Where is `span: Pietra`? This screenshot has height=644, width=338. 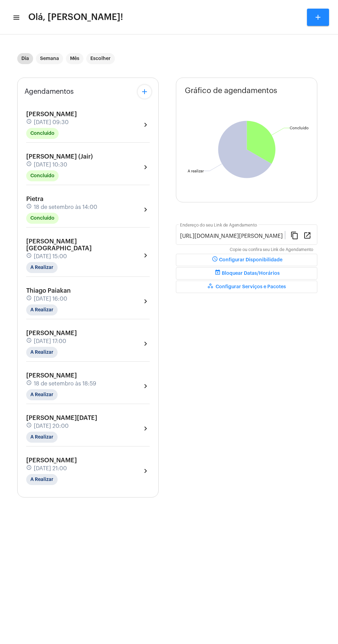 span: Pietra is located at coordinates (35, 199).